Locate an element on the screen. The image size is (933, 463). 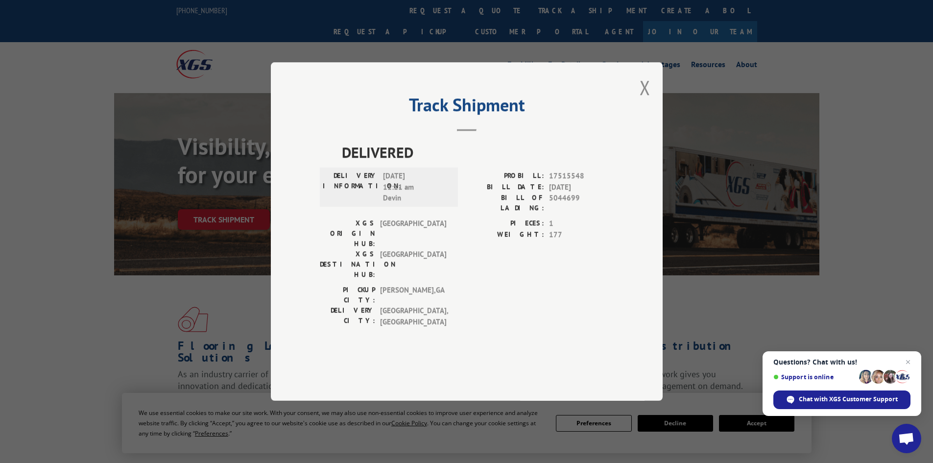
button: Close modal is located at coordinates (645, 87).